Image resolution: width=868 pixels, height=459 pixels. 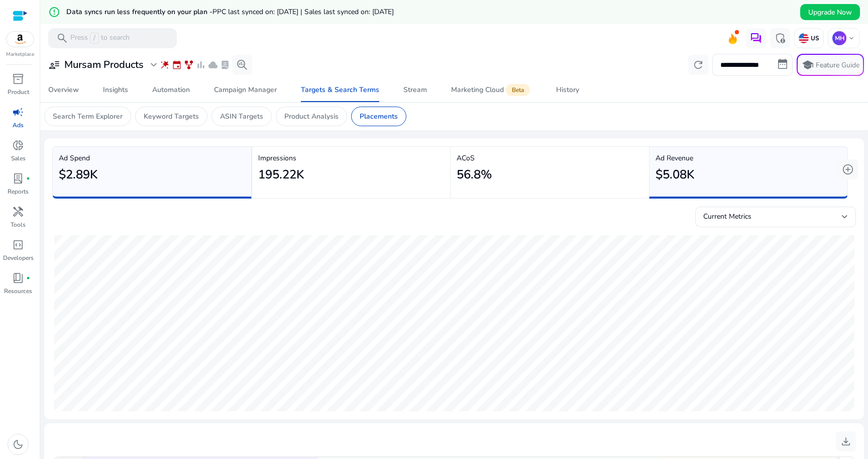 What do you see at coordinates (88, 116) in the screenshot?
I see `p: Search Term Explorer` at bounding box center [88, 116].